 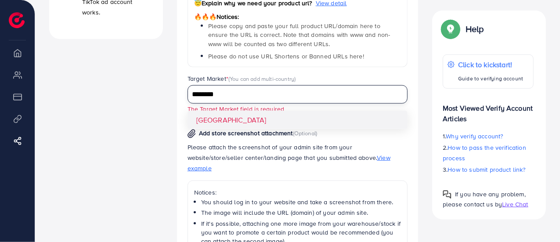 What do you see at coordinates (298, 158) in the screenshot?
I see `p: Please attach the screenshot of your admin site from your website/store/seller center/landing pag...` at bounding box center [298, 158].